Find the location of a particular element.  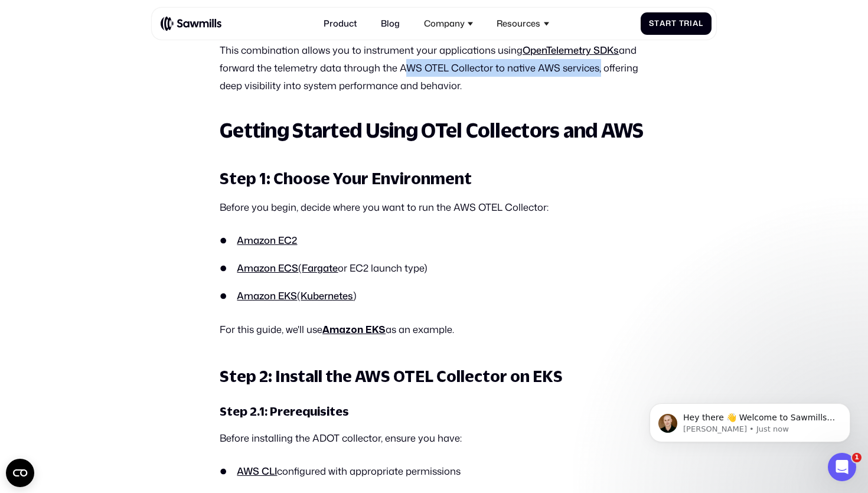

a: Amazon ECS is located at coordinates (268, 268).